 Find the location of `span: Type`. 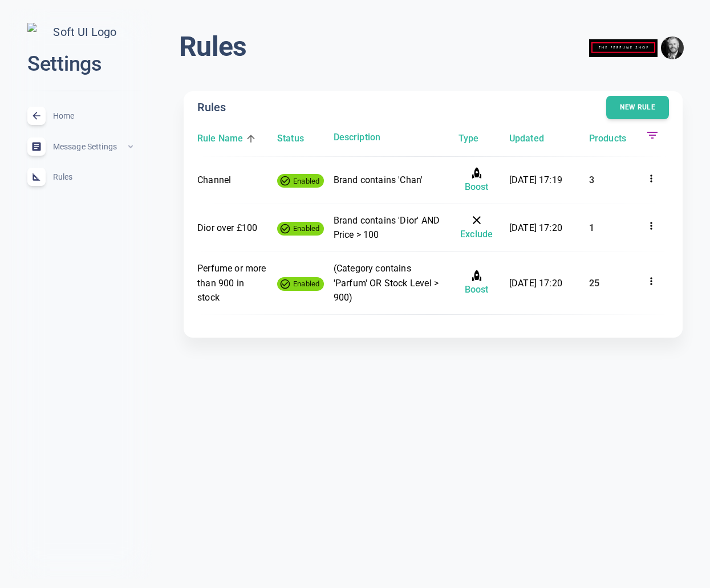

span: Type is located at coordinates (476, 139).